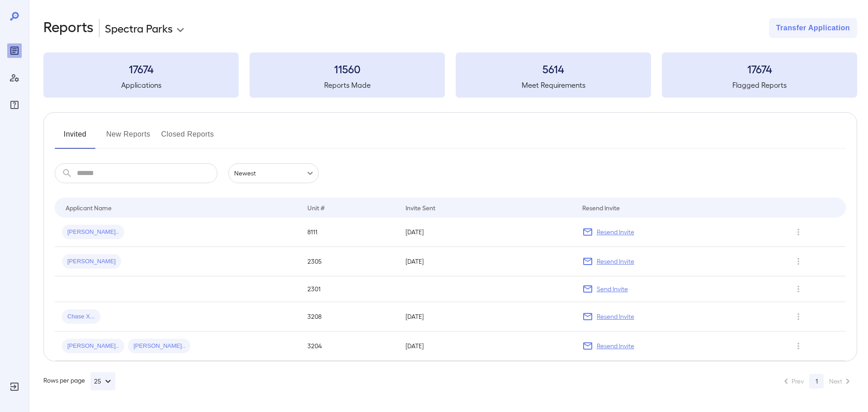 The image size is (868, 412). I want to click on div: Reports, so click(14, 51).